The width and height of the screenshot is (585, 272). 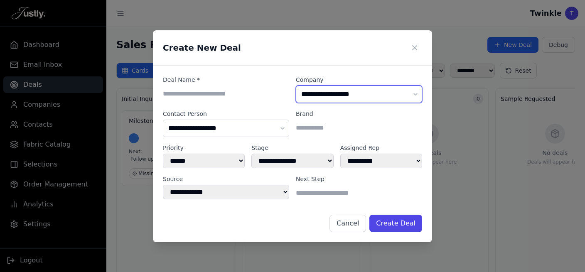 I want to click on label: Contact Person, so click(x=226, y=114).